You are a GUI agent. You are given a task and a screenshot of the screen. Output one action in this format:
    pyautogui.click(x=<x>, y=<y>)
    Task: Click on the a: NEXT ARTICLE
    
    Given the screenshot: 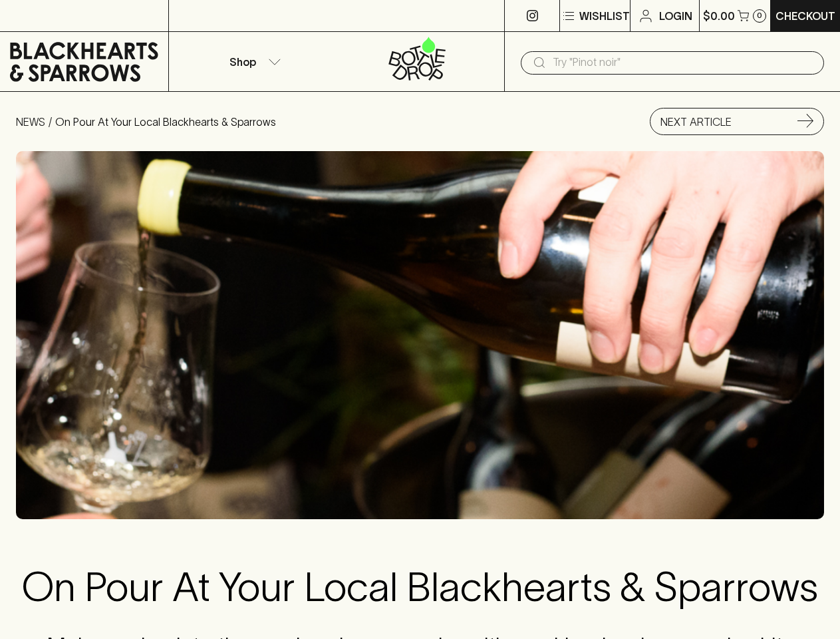 What is the action you would take?
    pyautogui.click(x=737, y=121)
    